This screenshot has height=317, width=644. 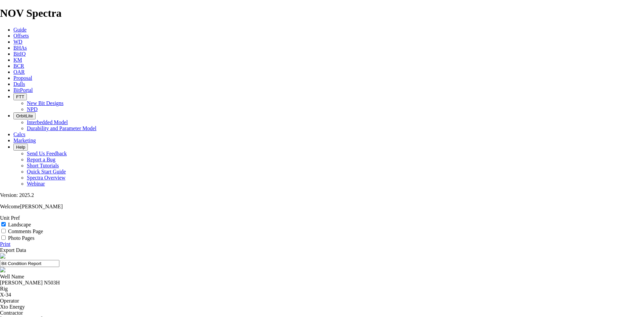 I want to click on span: OrbitLite, so click(x=24, y=116).